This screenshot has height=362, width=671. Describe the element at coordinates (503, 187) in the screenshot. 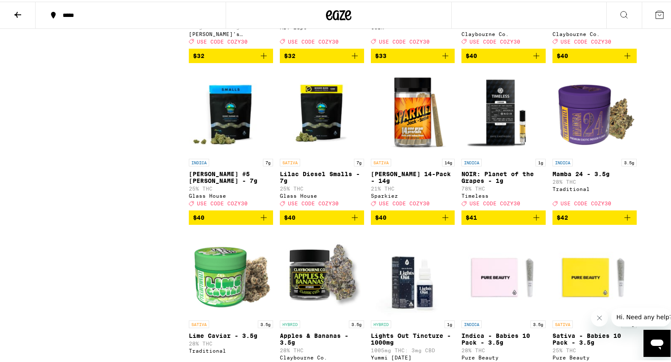

I see `p: 78% THC` at that location.